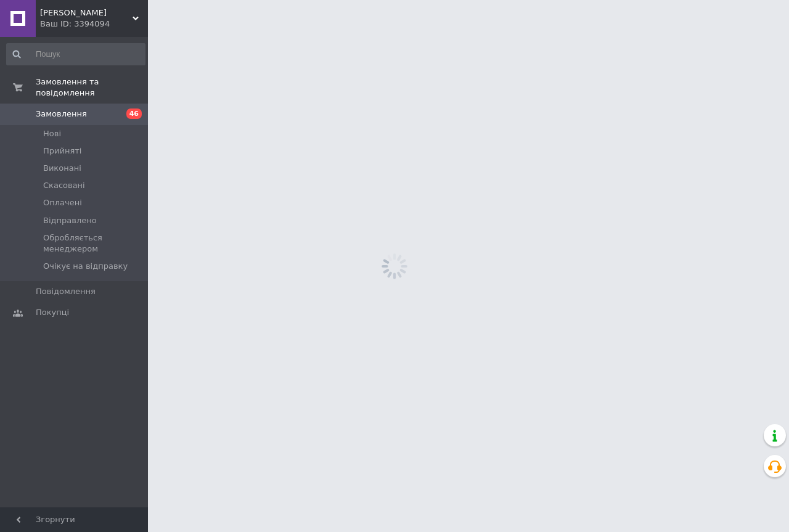  Describe the element at coordinates (134, 113) in the screenshot. I see `span: 46` at that location.